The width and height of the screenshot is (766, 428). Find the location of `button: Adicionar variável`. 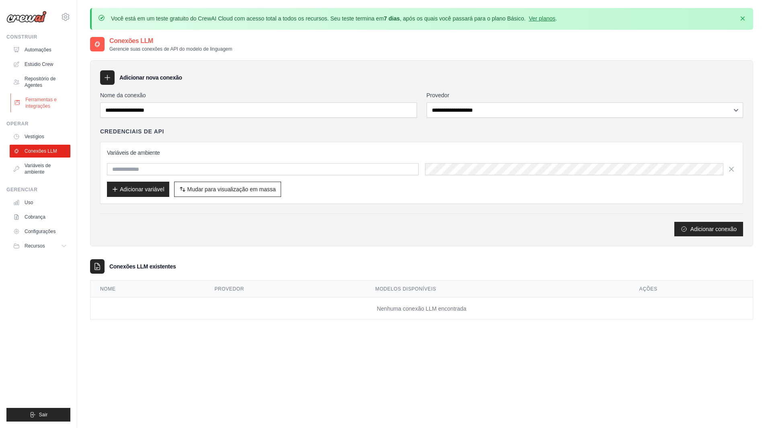

button: Adicionar variável is located at coordinates (138, 189).